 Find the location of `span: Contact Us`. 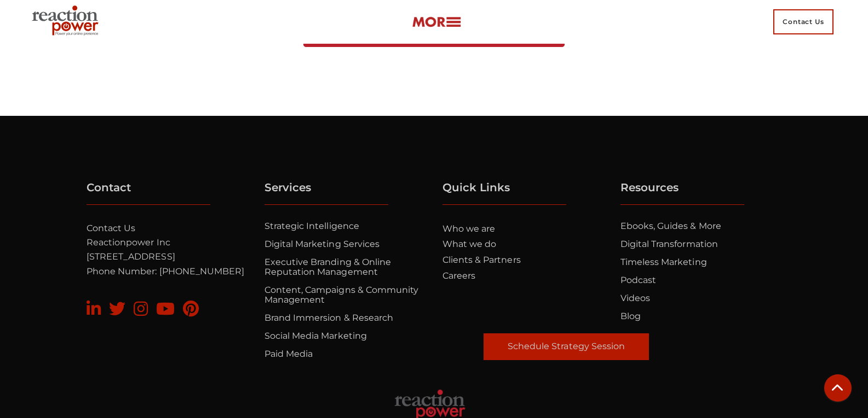

span: Contact Us is located at coordinates (803, 22).